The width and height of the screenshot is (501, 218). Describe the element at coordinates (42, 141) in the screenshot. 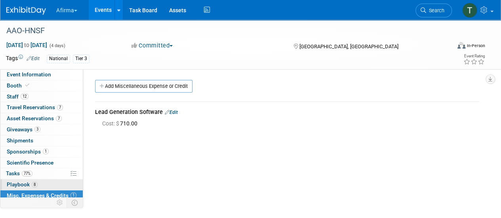

I see `a: Shipments` at that location.